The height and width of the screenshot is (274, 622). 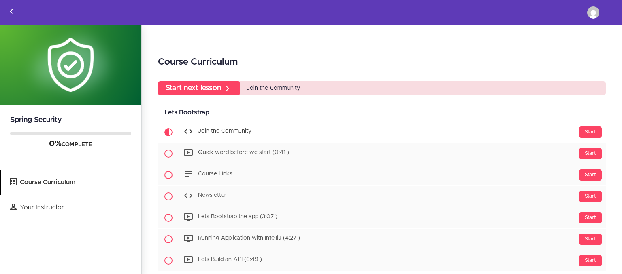 I want to click on a: Start Course Links, so click(x=382, y=175).